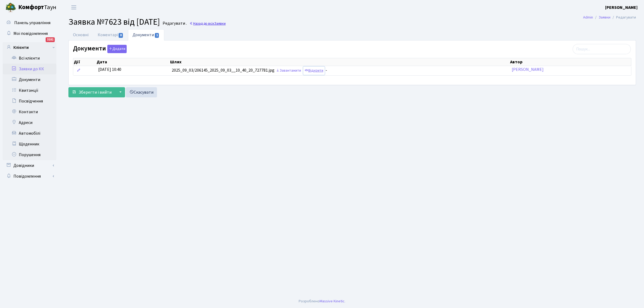 The height and width of the screenshot is (308, 644). What do you see at coordinates (50, 40) in the screenshot?
I see `div: 3181` at bounding box center [50, 40].